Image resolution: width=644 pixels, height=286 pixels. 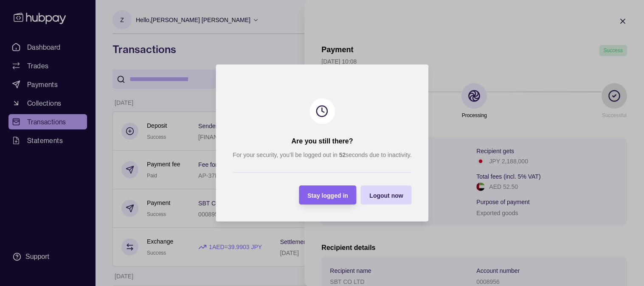 What do you see at coordinates (328, 195) in the screenshot?
I see `button: Stay logged in` at bounding box center [328, 195].